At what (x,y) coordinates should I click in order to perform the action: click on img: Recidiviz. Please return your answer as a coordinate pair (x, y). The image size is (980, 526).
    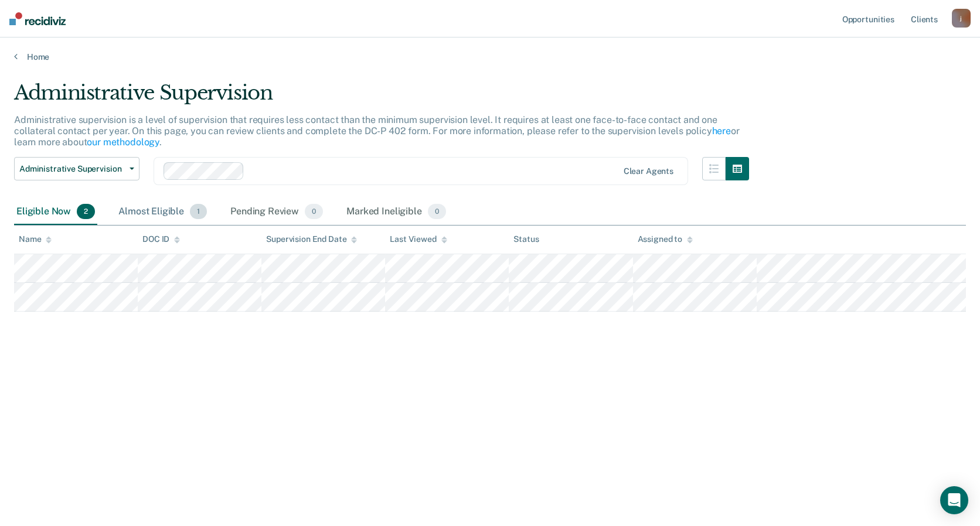
    Looking at the image, I should click on (38, 19).